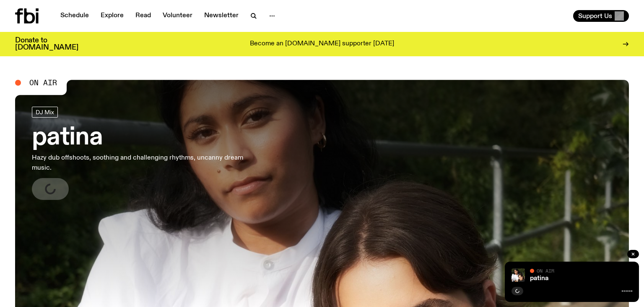 Image resolution: width=644 pixels, height=307 pixels. What do you see at coordinates (140, 138) in the screenshot?
I see `h3: patina` at bounding box center [140, 138].